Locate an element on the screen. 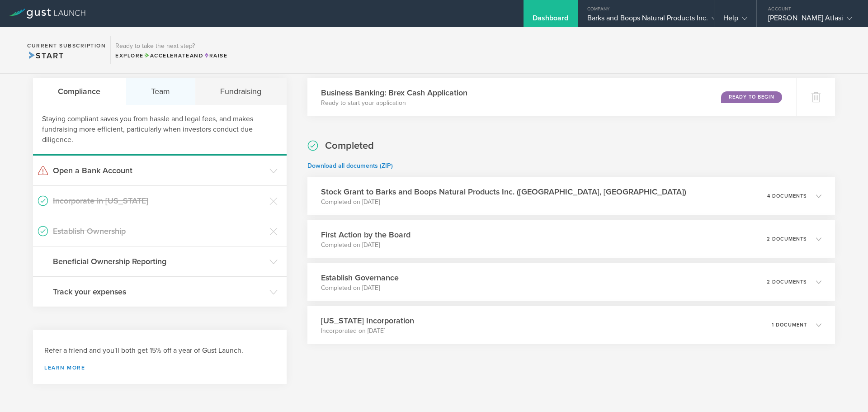 The image size is (868, 412). h3: Establish Ownership is located at coordinates (159, 232).